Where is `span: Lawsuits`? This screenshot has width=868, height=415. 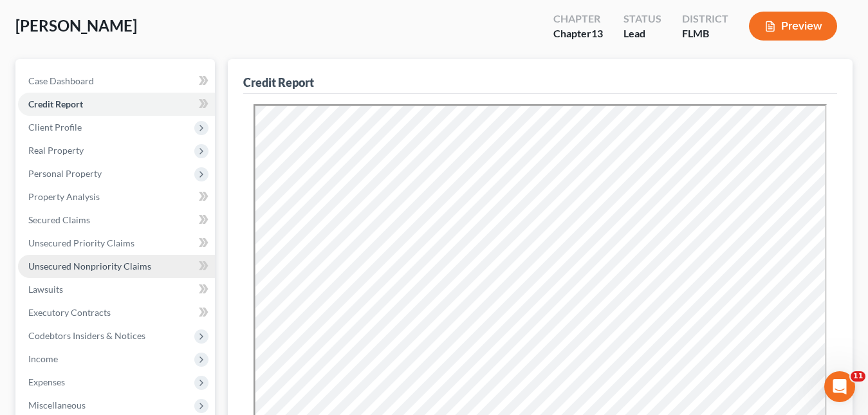
span: Lawsuits is located at coordinates (45, 289).